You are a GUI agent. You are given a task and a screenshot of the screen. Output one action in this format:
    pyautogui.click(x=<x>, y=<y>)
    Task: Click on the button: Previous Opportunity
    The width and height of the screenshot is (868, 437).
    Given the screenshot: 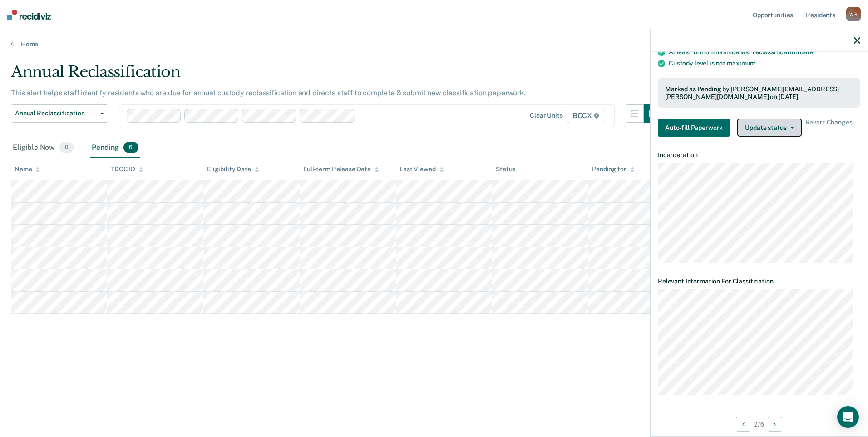 What is the action you would take?
    pyautogui.click(x=743, y=424)
    